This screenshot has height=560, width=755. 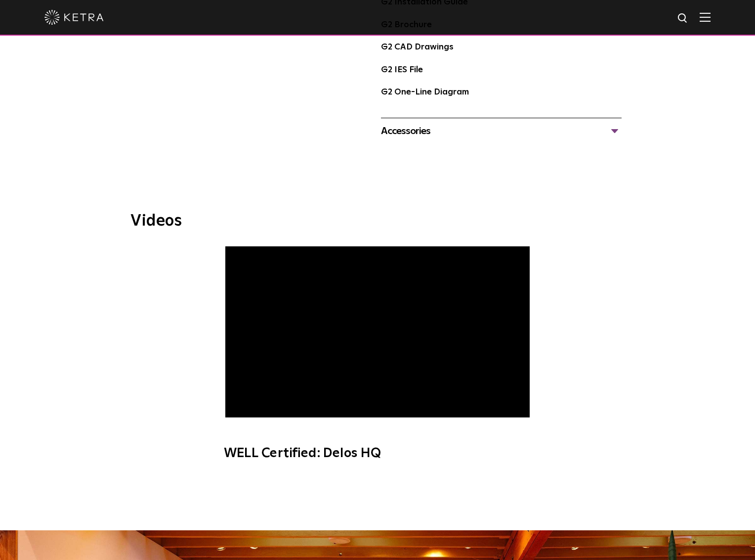 What do you see at coordinates (425, 92) in the screenshot?
I see `a: G2 One-Line Diagram` at bounding box center [425, 92].